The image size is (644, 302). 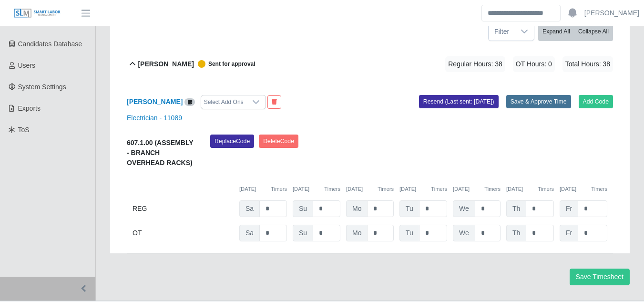 I want to click on span: Filter, so click(x=502, y=31).